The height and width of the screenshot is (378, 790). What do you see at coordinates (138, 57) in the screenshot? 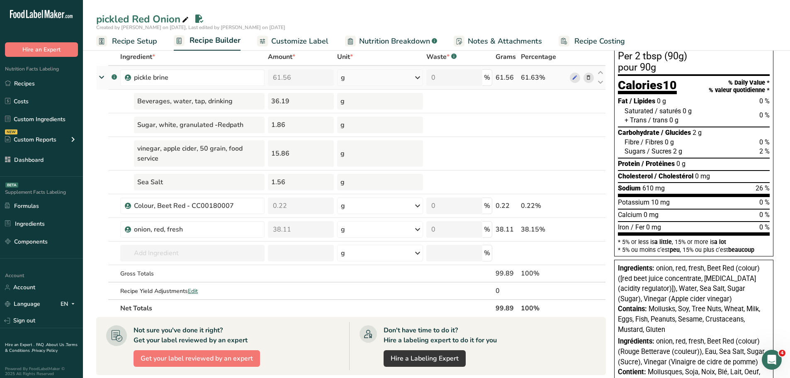
I see `span: Ingredient` at bounding box center [138, 57].